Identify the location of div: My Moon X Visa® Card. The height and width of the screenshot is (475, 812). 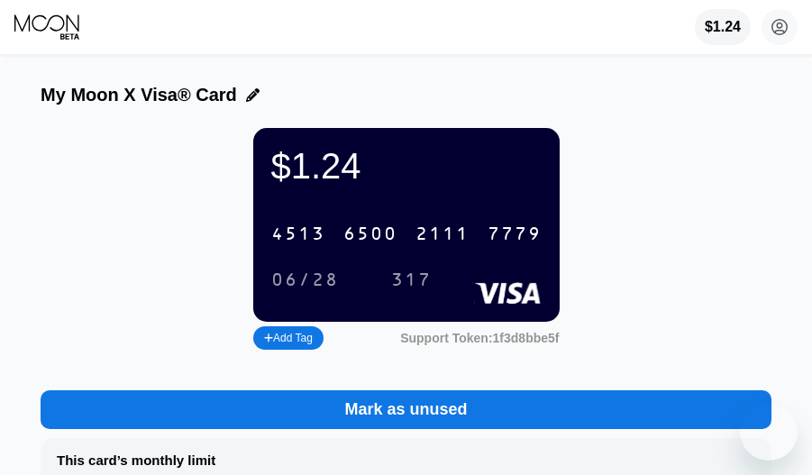
(139, 95).